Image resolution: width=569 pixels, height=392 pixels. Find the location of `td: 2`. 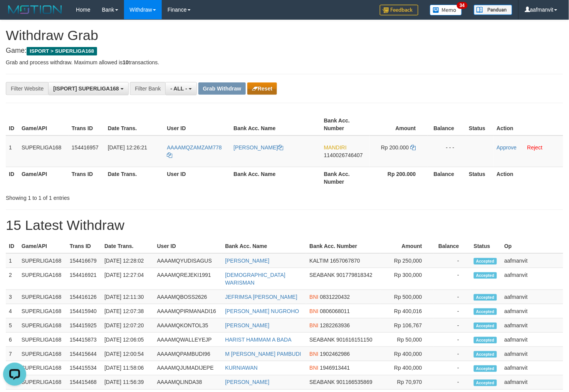

td: 2 is located at coordinates (12, 279).